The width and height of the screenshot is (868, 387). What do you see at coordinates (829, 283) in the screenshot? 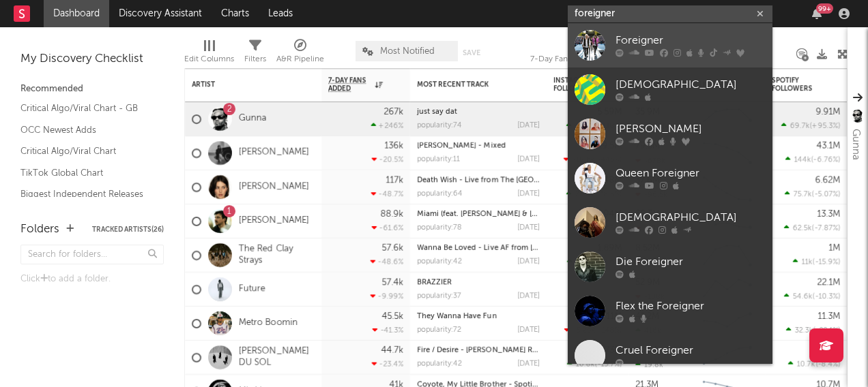
I see `div: 22.1M` at bounding box center [829, 283].